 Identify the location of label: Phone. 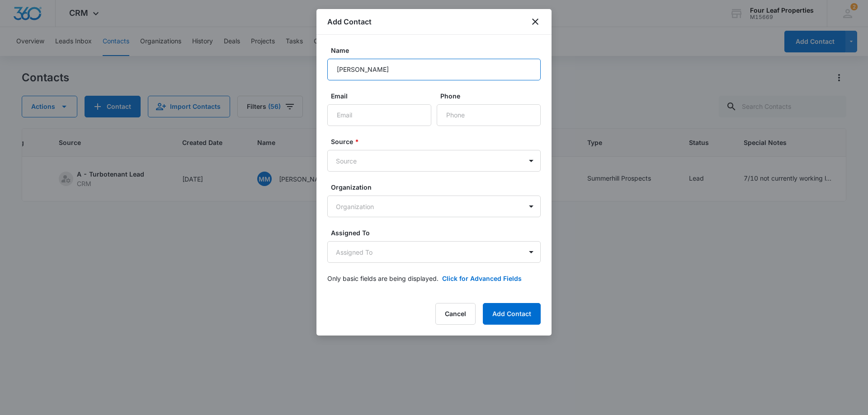
(492, 95).